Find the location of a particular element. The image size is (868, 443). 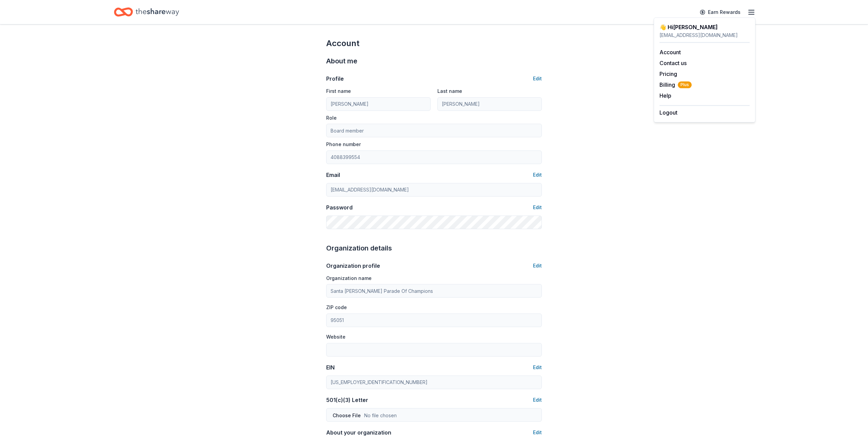

label: Last name is located at coordinates (449, 91).